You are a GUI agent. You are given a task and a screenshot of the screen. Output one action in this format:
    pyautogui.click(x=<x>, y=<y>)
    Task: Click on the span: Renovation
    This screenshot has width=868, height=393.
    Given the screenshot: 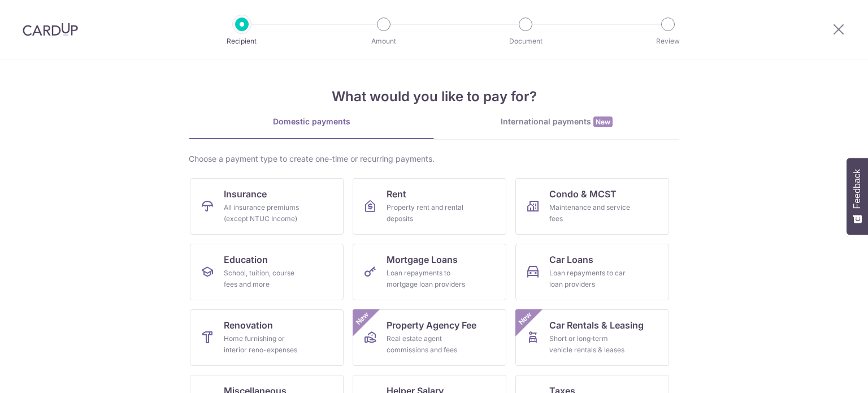 What is the action you would take?
    pyautogui.click(x=248, y=325)
    